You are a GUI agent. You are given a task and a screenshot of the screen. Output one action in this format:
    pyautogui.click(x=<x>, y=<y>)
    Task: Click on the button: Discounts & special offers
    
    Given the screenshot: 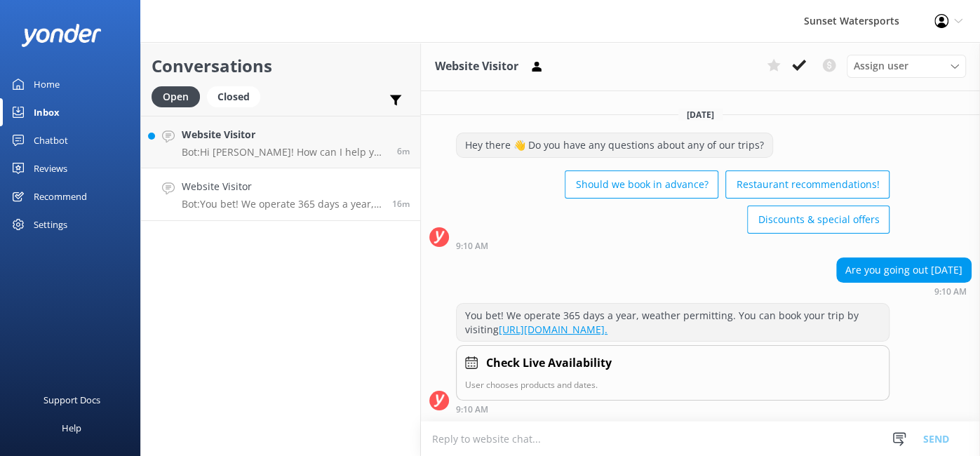 What is the action you would take?
    pyautogui.click(x=818, y=219)
    